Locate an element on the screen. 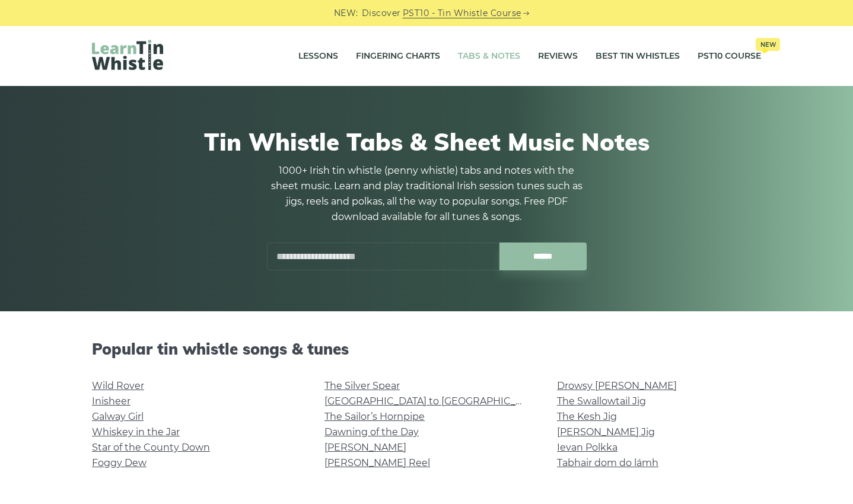 The image size is (853, 504). a: Best Tin Whistles is located at coordinates (637, 56).